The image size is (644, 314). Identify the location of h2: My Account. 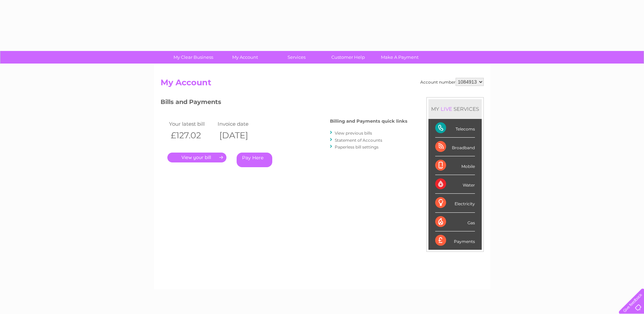
(322, 85).